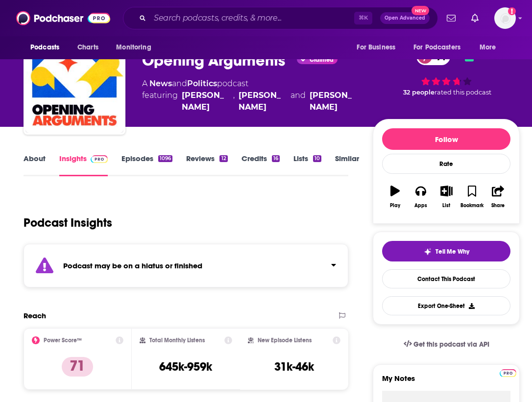  What do you see at coordinates (446, 164) in the screenshot?
I see `div: Rate` at bounding box center [446, 164].